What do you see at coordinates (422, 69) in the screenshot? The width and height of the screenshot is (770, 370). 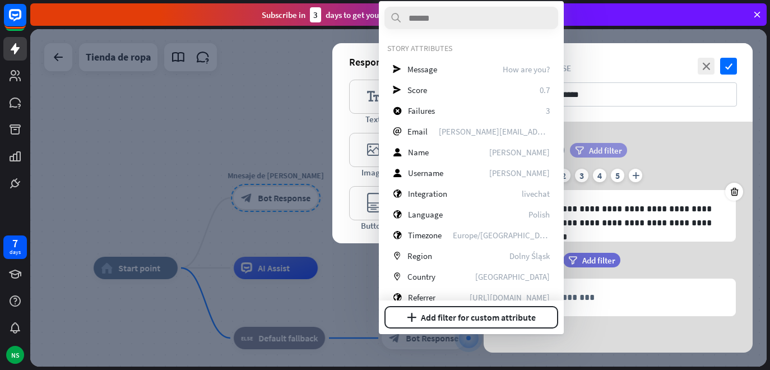 I see `span: Message` at bounding box center [422, 69].